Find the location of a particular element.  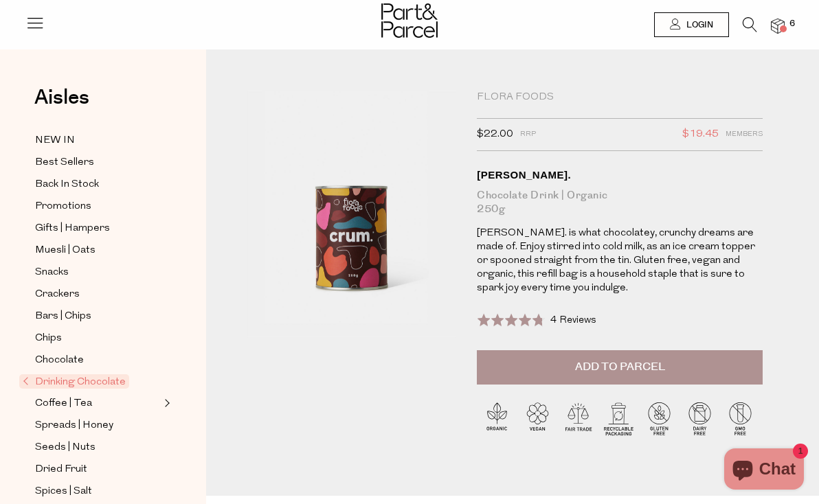

a: Login is located at coordinates (692, 25).